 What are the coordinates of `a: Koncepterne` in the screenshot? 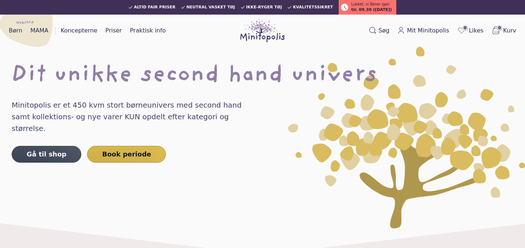 It's located at (79, 31).